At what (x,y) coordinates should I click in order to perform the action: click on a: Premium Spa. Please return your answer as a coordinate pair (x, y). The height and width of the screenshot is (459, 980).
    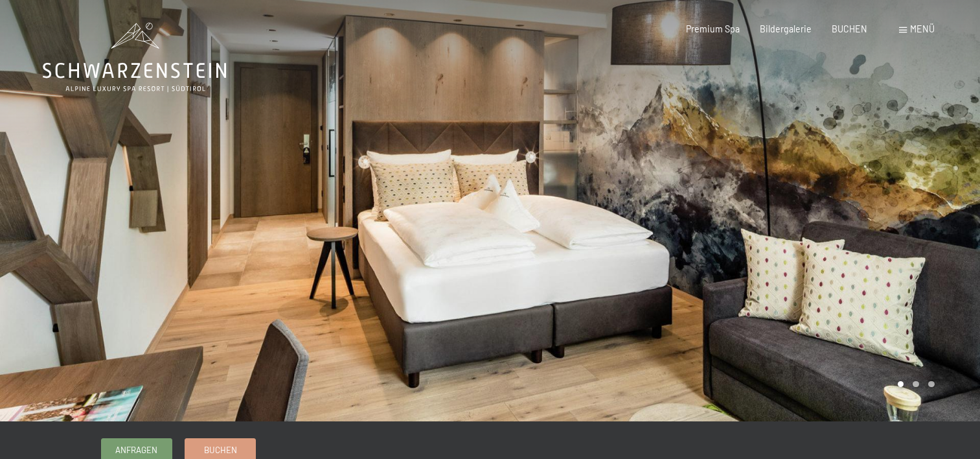
    Looking at the image, I should click on (712, 28).